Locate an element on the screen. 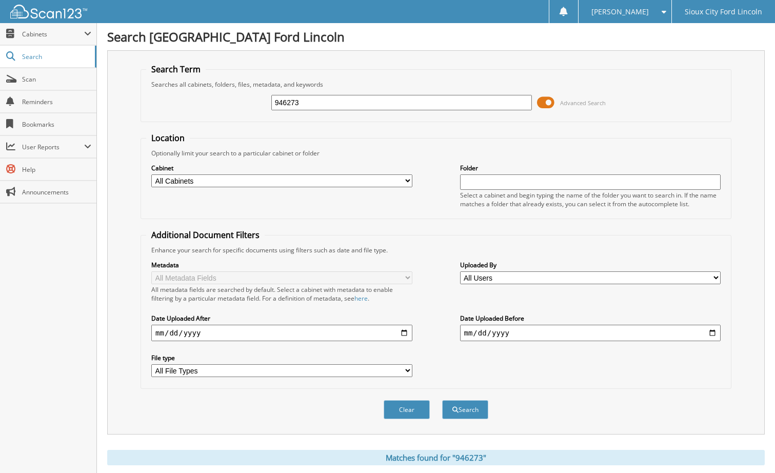  label: File type is located at coordinates (282, 358).